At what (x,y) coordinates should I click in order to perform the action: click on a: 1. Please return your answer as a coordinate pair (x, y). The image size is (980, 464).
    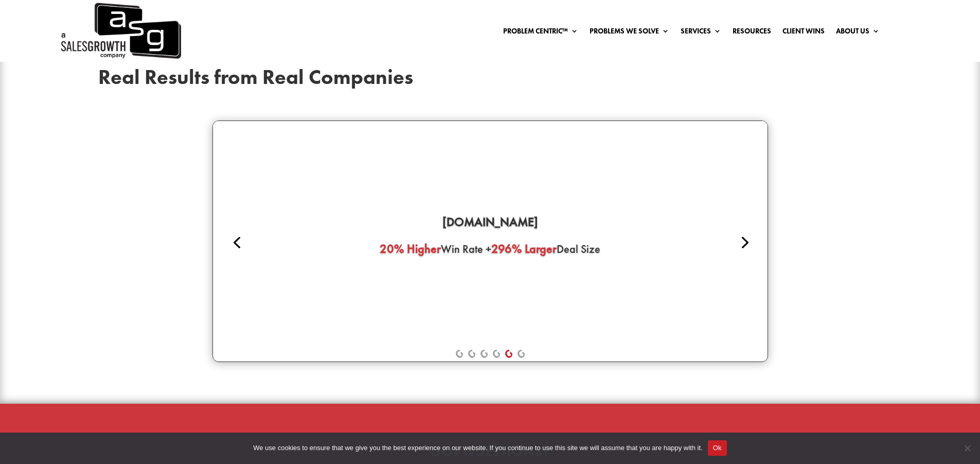
    Looking at the image, I should click on (459, 353).